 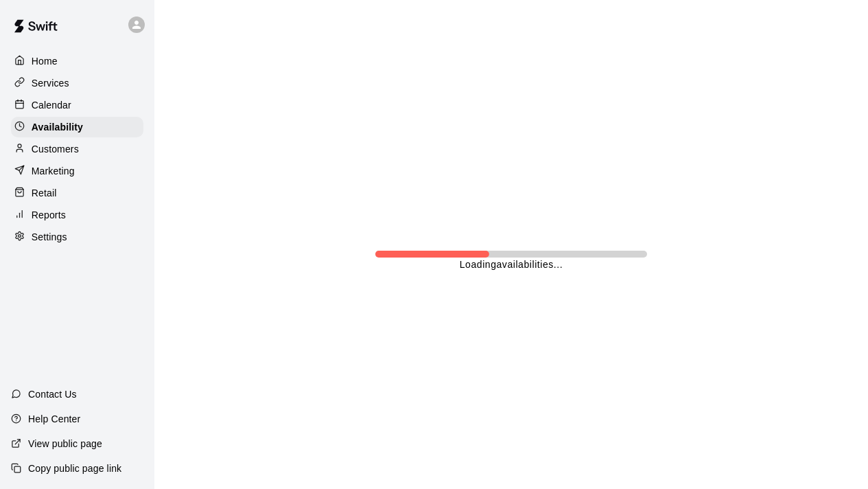 What do you see at coordinates (54, 149) in the screenshot?
I see `p: Customers` at bounding box center [54, 149].